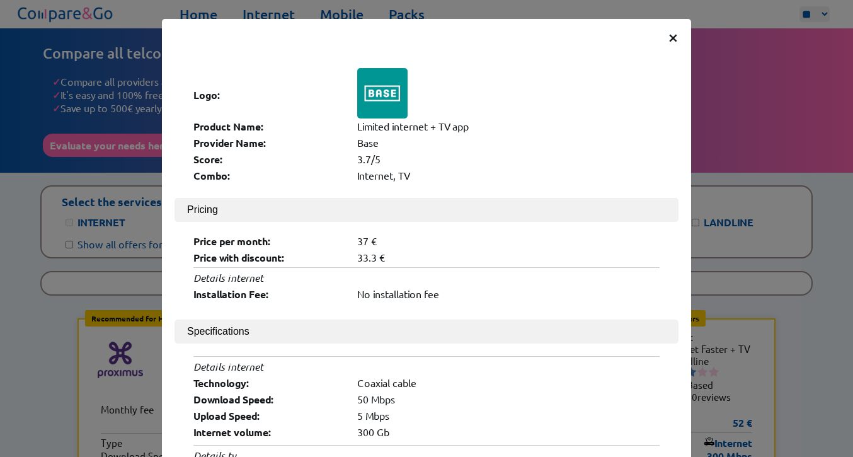 The image size is (853, 457). Describe the element at coordinates (508, 126) in the screenshot. I see `div: Limited internet + TV app` at that location.